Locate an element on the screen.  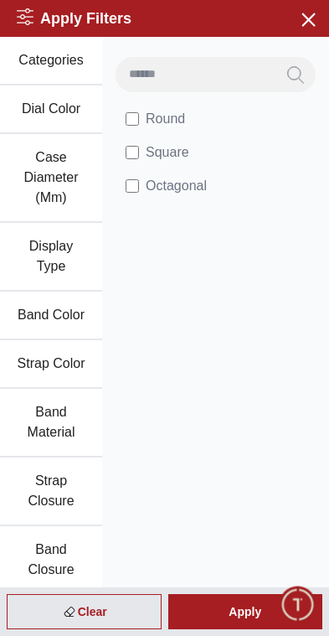
div: Clear is located at coordinates (84, 612).